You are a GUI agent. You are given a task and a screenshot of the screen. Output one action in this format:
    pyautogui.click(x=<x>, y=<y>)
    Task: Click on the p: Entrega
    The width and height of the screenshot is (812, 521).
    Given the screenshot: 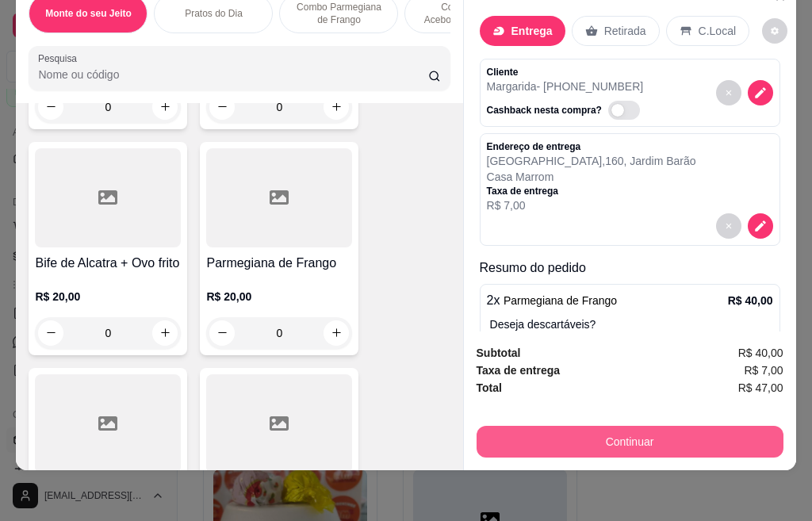 What is the action you would take?
    pyautogui.click(x=532, y=31)
    